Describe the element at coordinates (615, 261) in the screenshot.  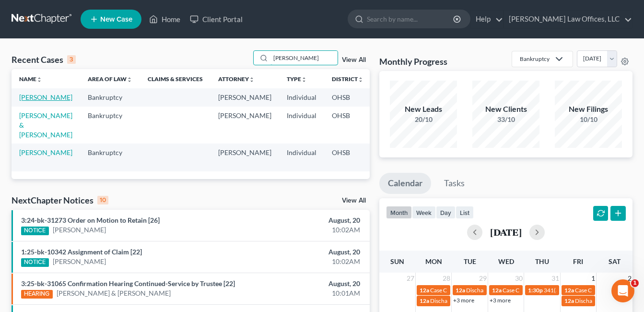
I see `span: Sat` at that location.